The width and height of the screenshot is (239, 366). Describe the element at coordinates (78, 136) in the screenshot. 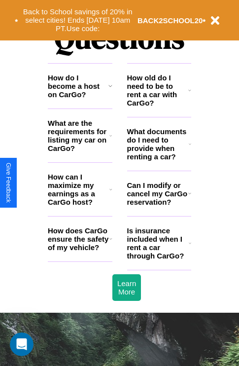

I see `h3: What are the requirements for listing my car on CarGo?` at that location.